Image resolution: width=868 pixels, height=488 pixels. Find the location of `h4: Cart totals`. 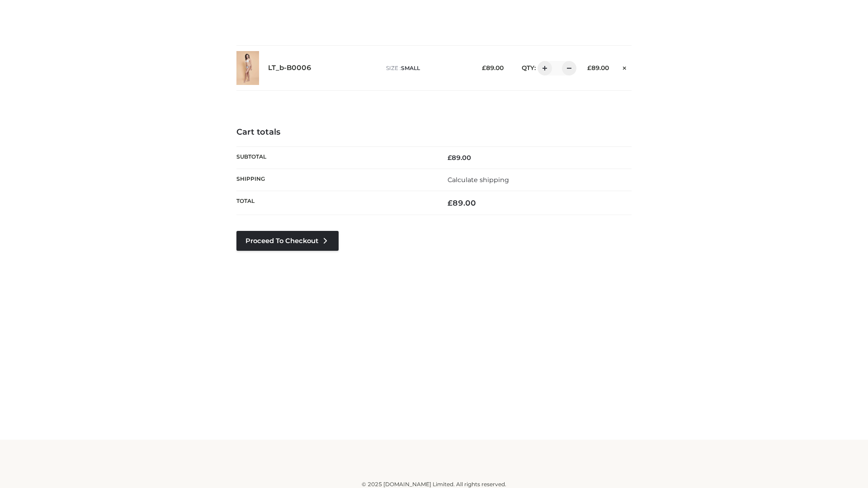

h4: Cart totals is located at coordinates (434, 132).